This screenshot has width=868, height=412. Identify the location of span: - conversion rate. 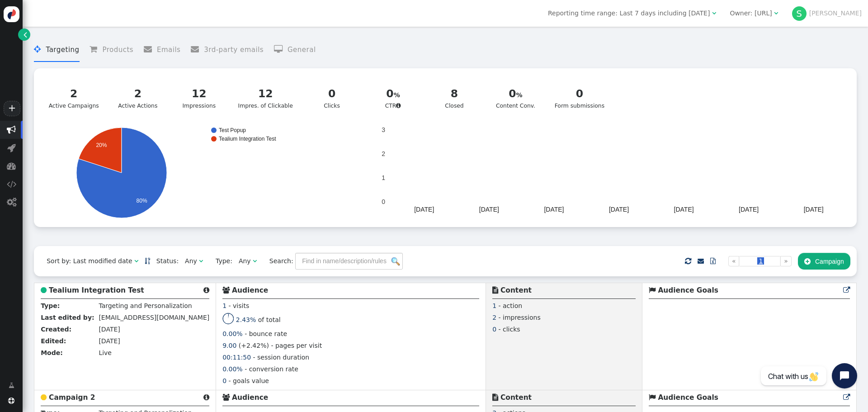
(271, 369).